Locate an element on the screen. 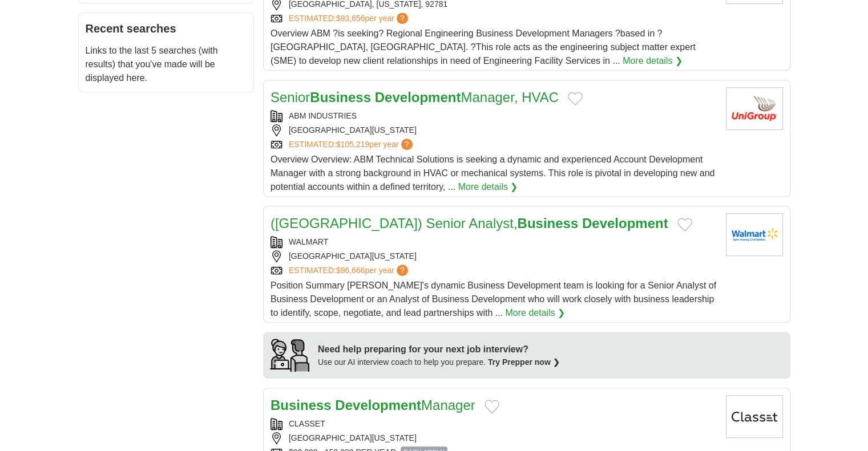  img: Walmart logo is located at coordinates (754, 234).